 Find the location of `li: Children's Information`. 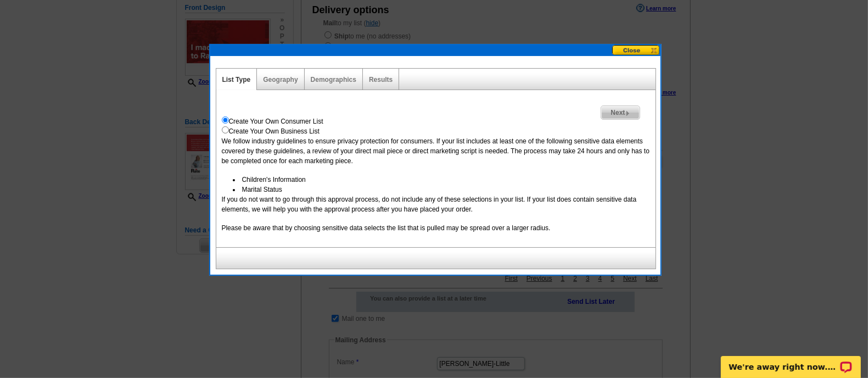

li: Children's Information is located at coordinates (442, 180).